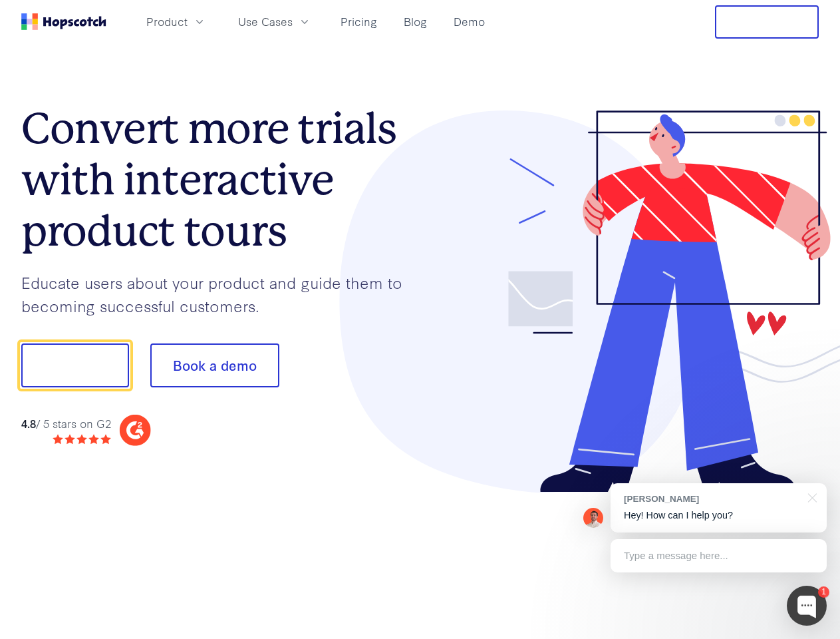  Describe the element at coordinates (63, 21) in the screenshot. I see `a: Home` at that location.